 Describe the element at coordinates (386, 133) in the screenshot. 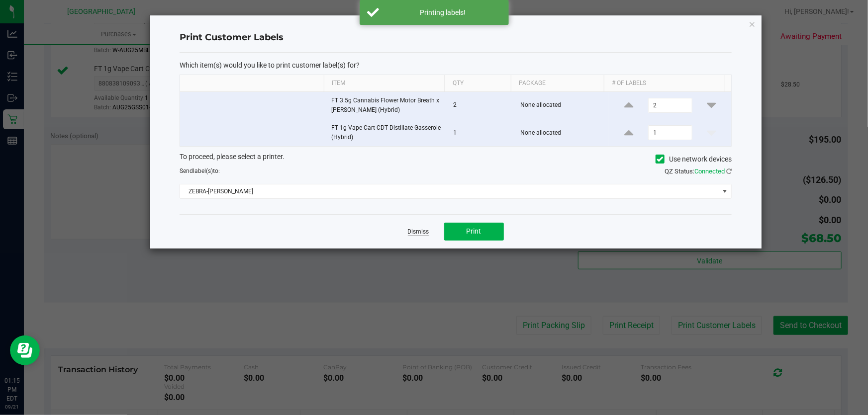

I see `td: FT 1g Vape Cart CDT Distillate Gasserole (Hybrid)` at that location.